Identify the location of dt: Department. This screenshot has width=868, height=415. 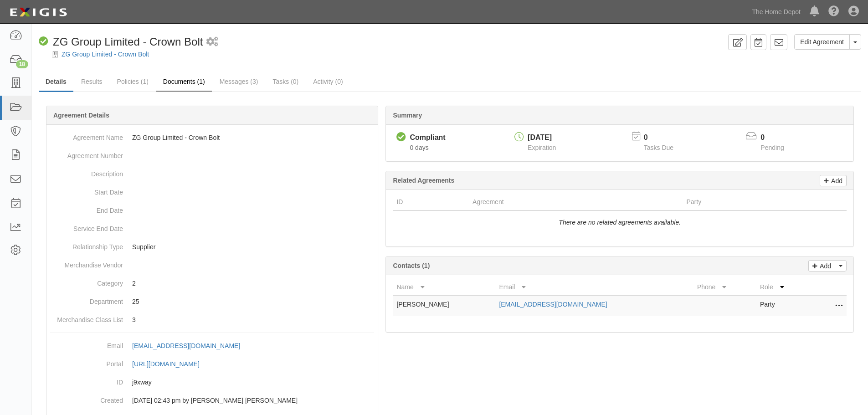
(86, 300).